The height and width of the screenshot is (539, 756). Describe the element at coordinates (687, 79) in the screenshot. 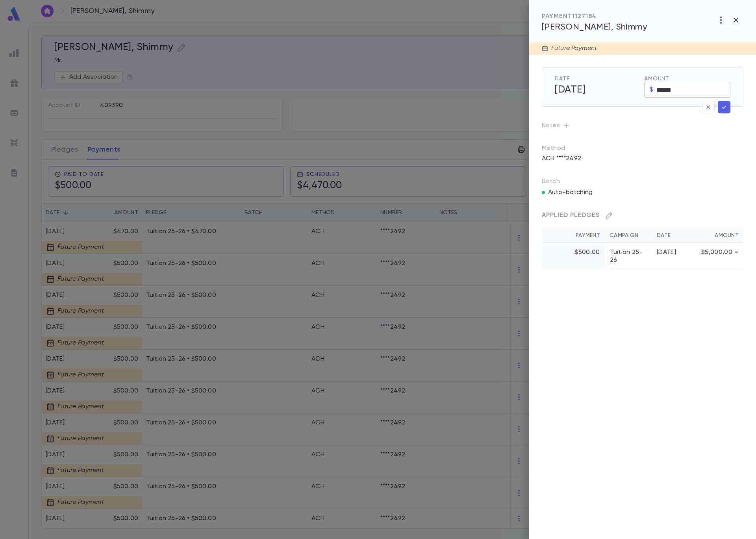

I see `span: Amount` at that location.